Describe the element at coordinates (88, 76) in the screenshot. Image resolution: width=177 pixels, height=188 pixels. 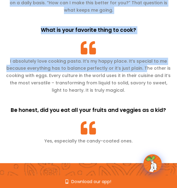
I see `p: I absolutely love cooking pasta. It’s my happy place. It’s special to me because everything has t...` at that location.